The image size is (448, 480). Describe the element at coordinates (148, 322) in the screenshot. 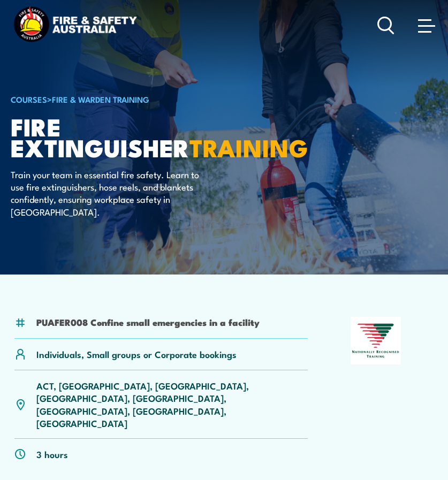

I see `li: PUAFER008 Confine small emergencies in a facility` at that location.